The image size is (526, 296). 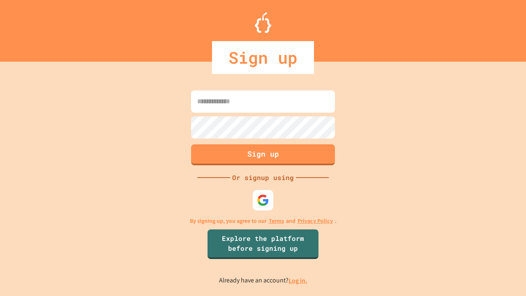 What do you see at coordinates (315, 221) in the screenshot?
I see `a: Privacy Policy` at bounding box center [315, 221].